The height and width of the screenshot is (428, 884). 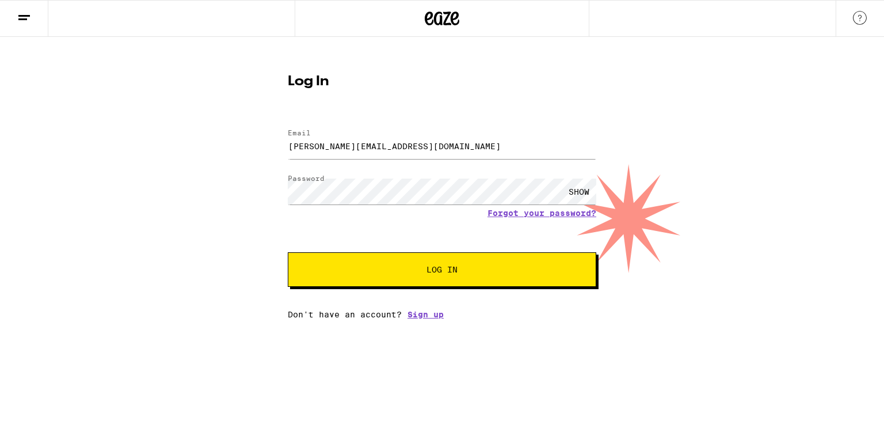 I want to click on span: Log In, so click(x=442, y=269).